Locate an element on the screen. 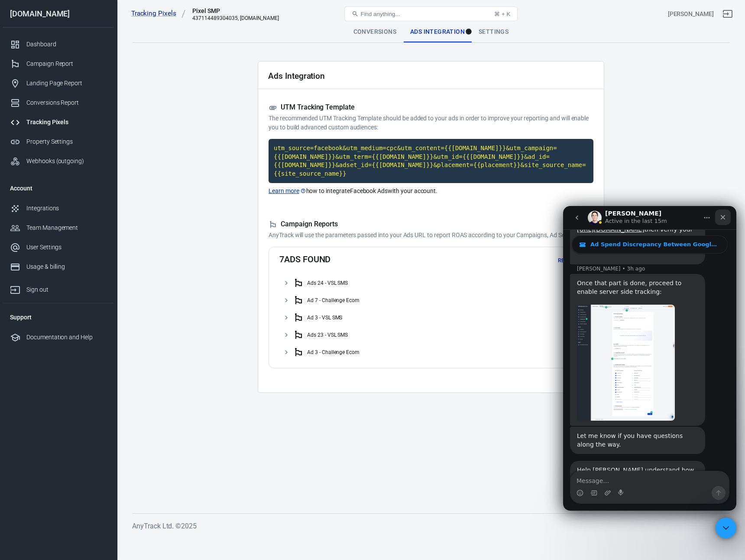 The height and width of the screenshot is (560, 745). p: Active in the last 15m is located at coordinates (73, 15).